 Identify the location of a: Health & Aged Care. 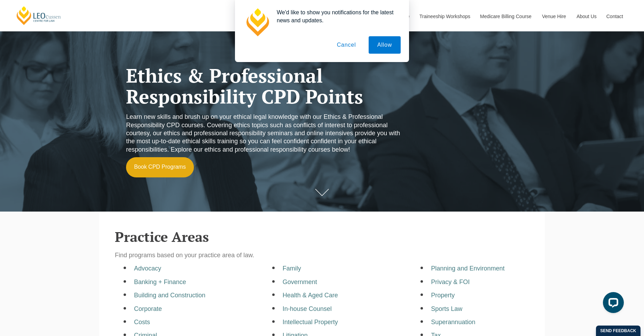
(311, 295).